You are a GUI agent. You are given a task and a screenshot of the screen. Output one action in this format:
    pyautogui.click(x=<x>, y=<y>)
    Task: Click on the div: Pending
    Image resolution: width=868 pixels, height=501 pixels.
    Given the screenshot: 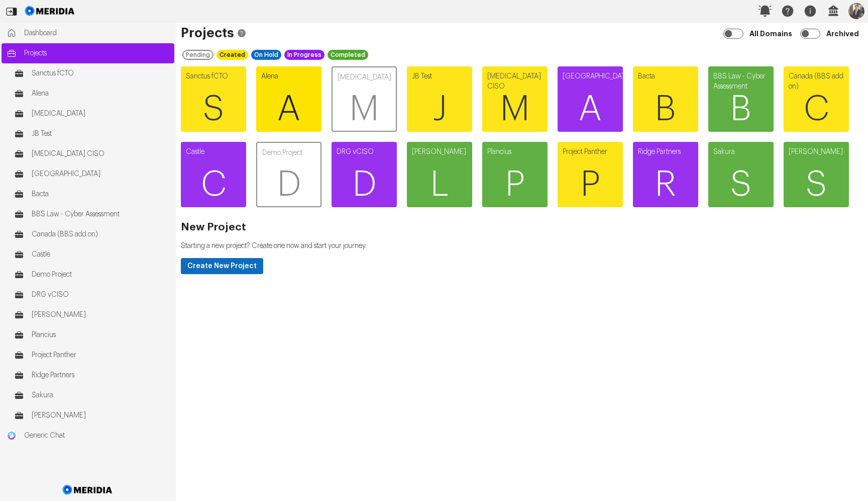 What is the action you would take?
    pyautogui.click(x=198, y=55)
    